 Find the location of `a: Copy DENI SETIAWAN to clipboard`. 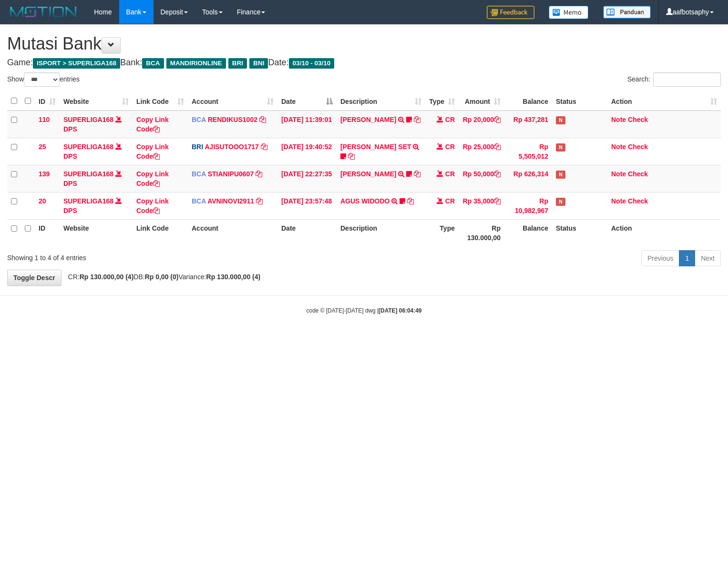

a: Copy DENI SETIAWAN to clipboard is located at coordinates (417, 174).